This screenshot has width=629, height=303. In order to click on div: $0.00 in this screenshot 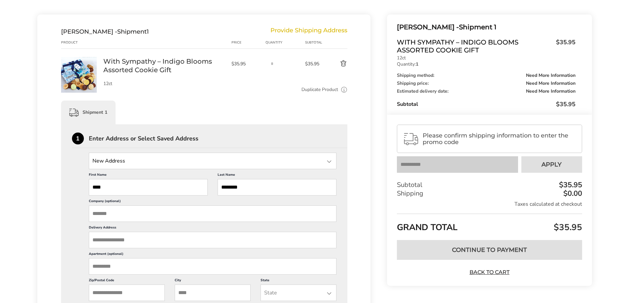, I will do `click(572, 194)`.